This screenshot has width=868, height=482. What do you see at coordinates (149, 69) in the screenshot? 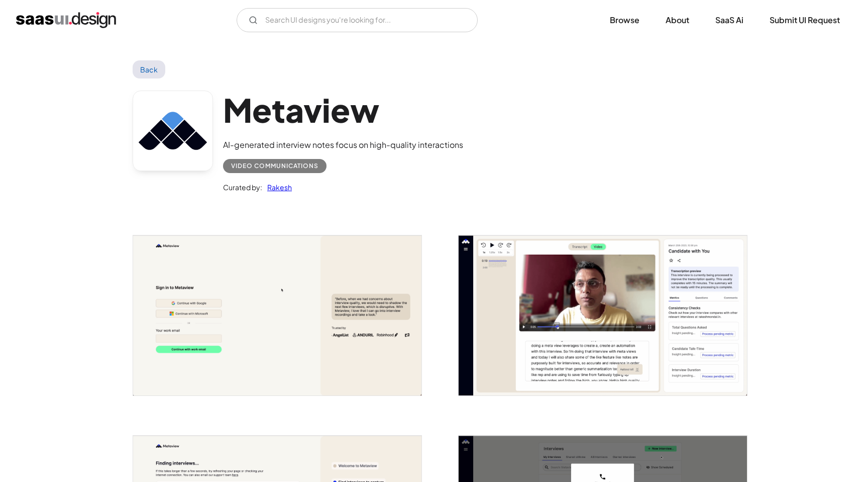
I see `a: Back` at bounding box center [149, 69].